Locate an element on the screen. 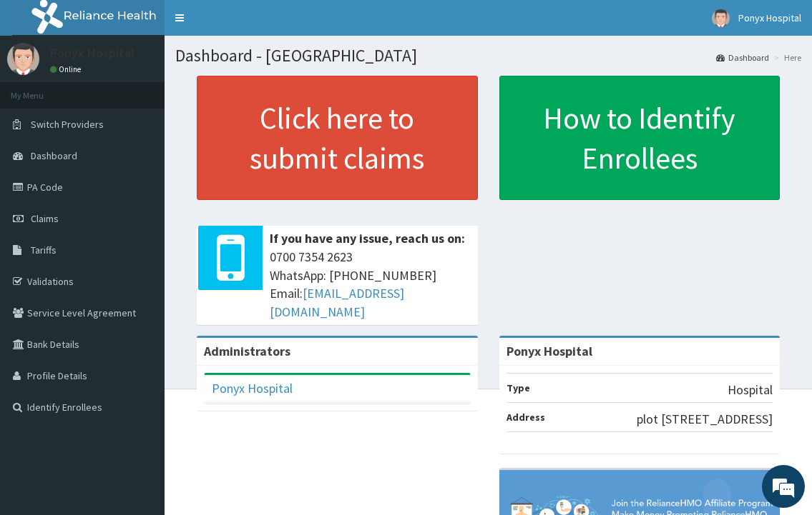 The height and width of the screenshot is (515, 812). li: Here is located at coordinates (786, 57).